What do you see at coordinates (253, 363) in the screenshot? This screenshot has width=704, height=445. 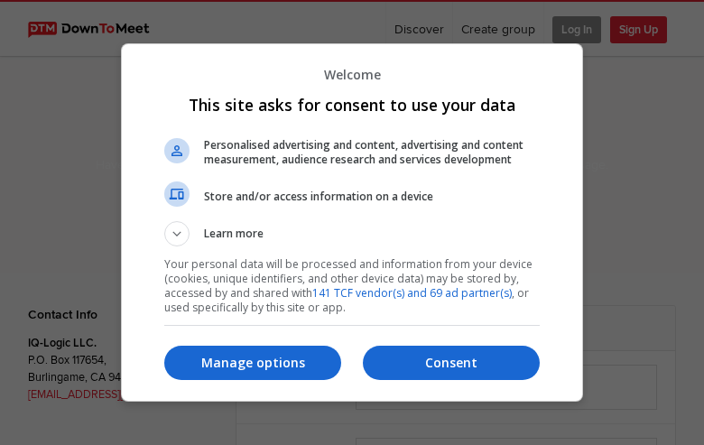 I see `p: Manage options` at bounding box center [253, 363].